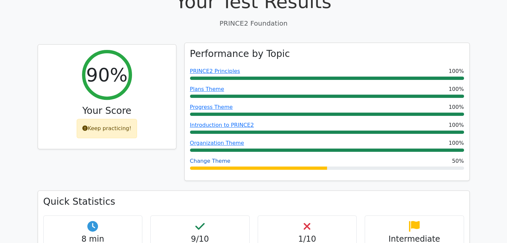 This screenshot has width=507, height=243. I want to click on a: Change Theme, so click(210, 161).